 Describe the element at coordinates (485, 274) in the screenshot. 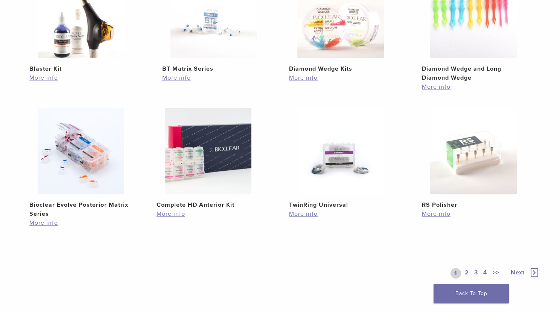

I see `a: 4` at that location.